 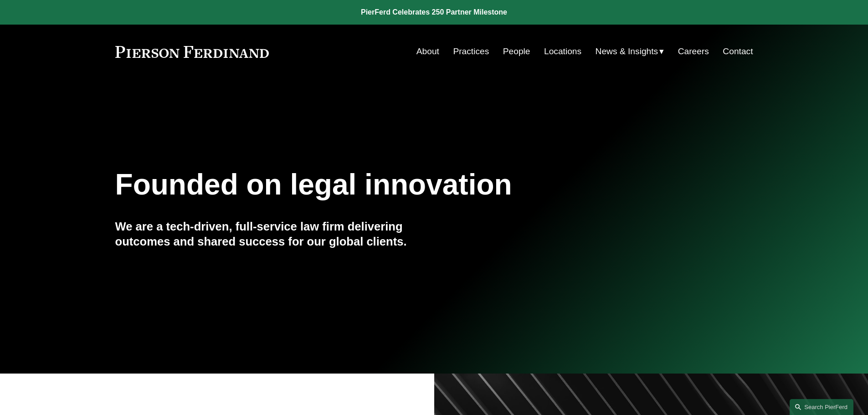 What do you see at coordinates (693, 51) in the screenshot?
I see `a: Careers` at bounding box center [693, 51].